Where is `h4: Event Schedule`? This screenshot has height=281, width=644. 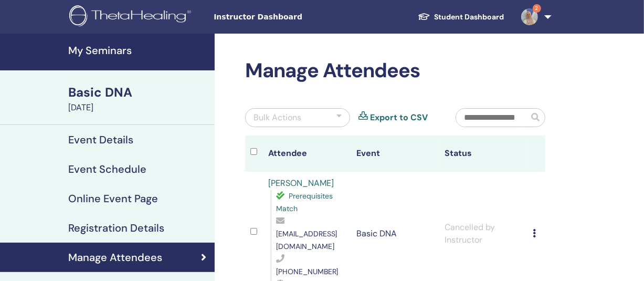
h4: Event Schedule is located at coordinates (107, 169).